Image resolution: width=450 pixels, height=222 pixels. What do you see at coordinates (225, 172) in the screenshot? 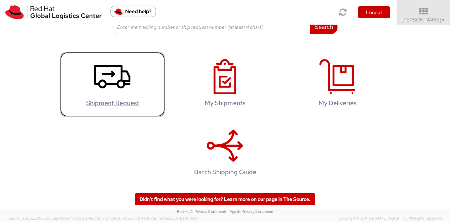
I see `h4: Batch Shipping Guide` at bounding box center [225, 172].